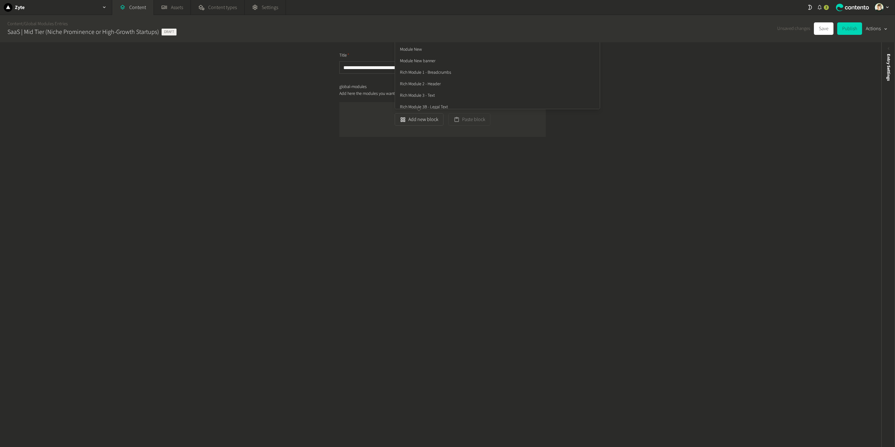 The image size is (895, 447). What do you see at coordinates (497, 49) in the screenshot?
I see `li: Module New` at bounding box center [497, 49].